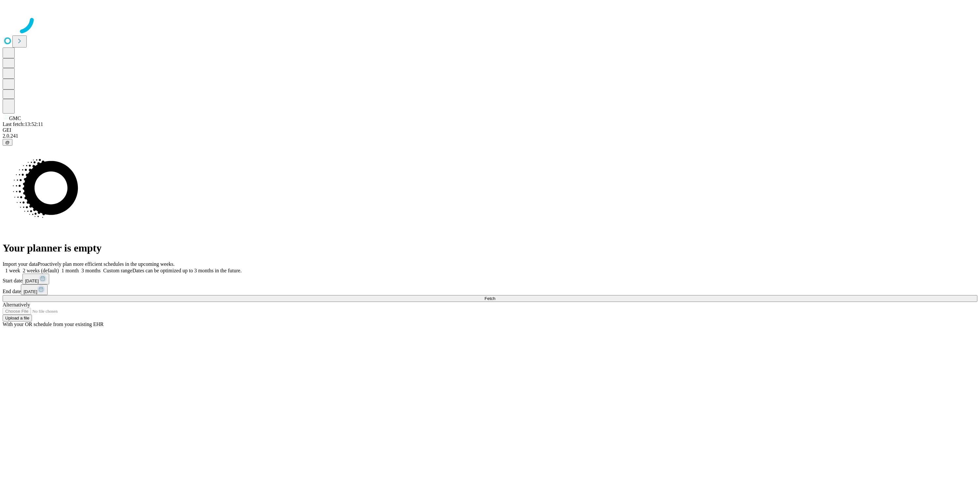 The height and width of the screenshot is (503, 980). What do you see at coordinates (490, 136) in the screenshot?
I see `div: 2.0.241` at bounding box center [490, 136].